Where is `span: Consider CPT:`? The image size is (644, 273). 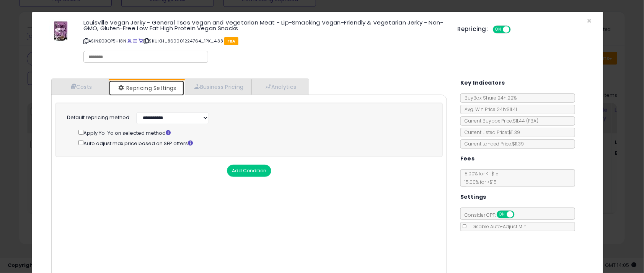
span: Consider CPT: is located at coordinates (492, 215).